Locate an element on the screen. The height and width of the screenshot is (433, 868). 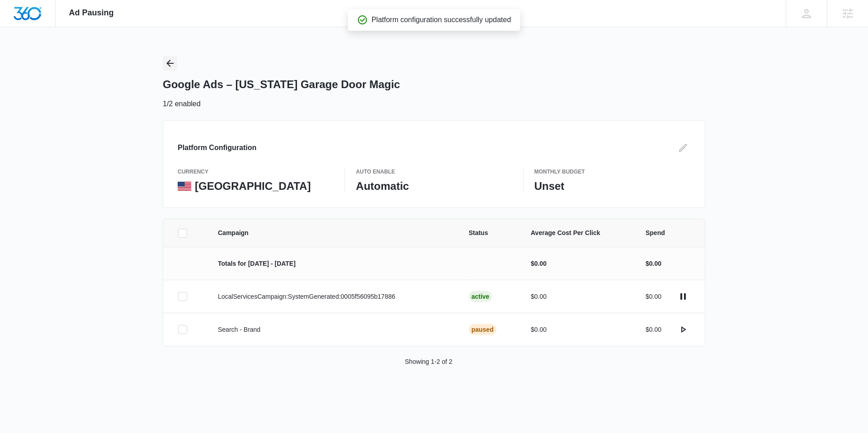
p: currency is located at coordinates (255, 172).